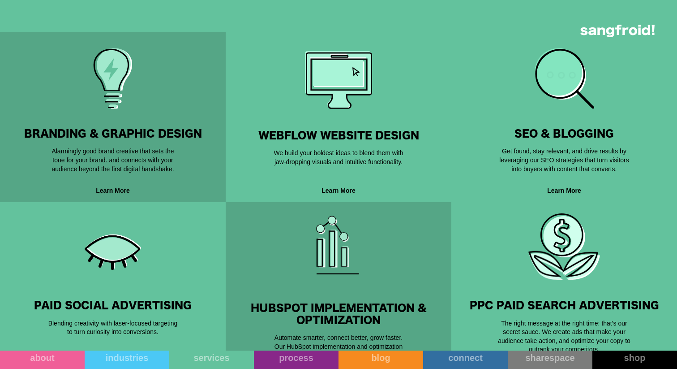 Image resolution: width=677 pixels, height=369 pixels. What do you see at coordinates (296, 359) in the screenshot?
I see `a: process` at bounding box center [296, 359].